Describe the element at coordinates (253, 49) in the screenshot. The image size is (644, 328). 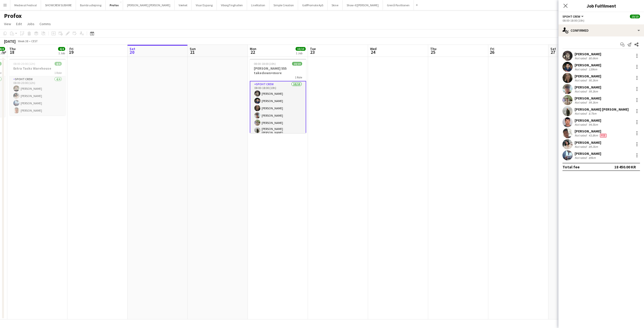
I see `span: Mon` at that location.